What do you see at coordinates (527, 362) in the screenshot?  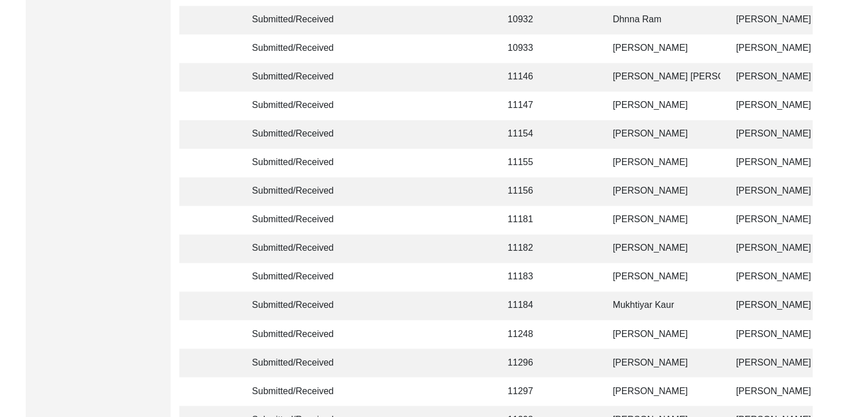 I see `td: 11296` at bounding box center [527, 362].